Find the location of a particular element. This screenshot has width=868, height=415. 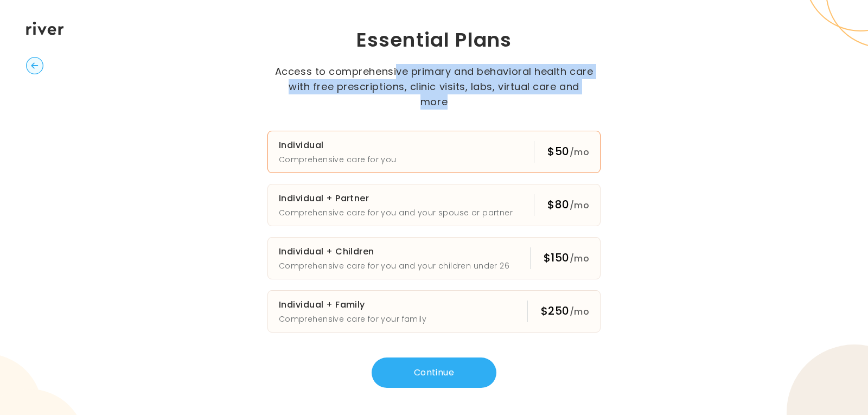

h3: Individual is located at coordinates (338, 145).